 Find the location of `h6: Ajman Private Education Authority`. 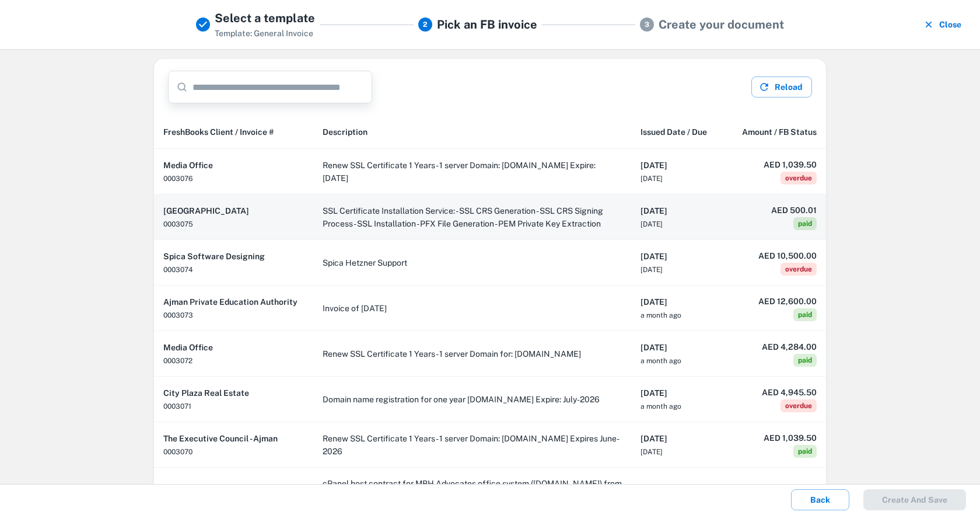

h6: Ajman Private Education Authority is located at coordinates (234, 302).